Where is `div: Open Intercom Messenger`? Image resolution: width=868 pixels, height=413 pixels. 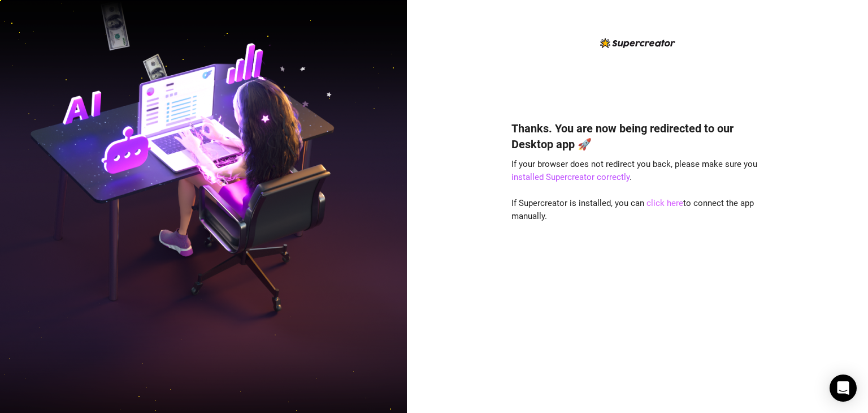 div: Open Intercom Messenger is located at coordinates (843, 388).